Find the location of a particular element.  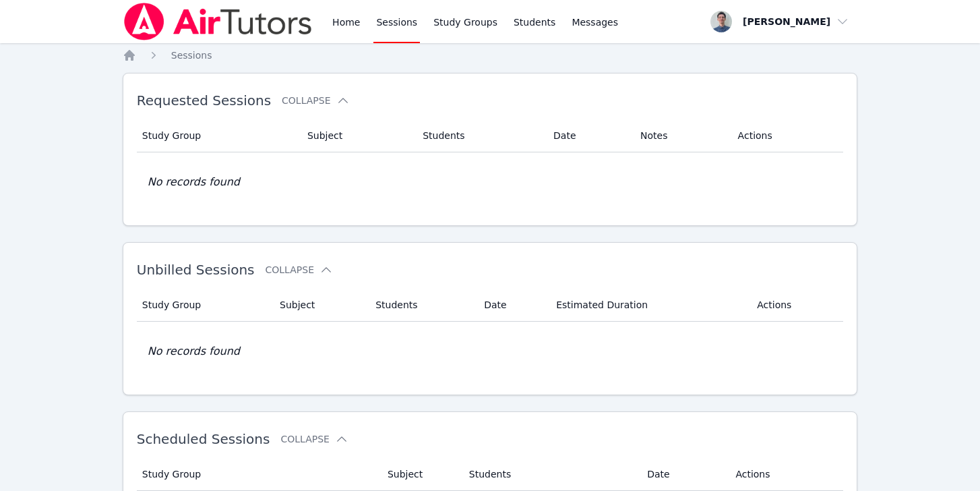

span: Scheduled Sessions is located at coordinates (204, 439).